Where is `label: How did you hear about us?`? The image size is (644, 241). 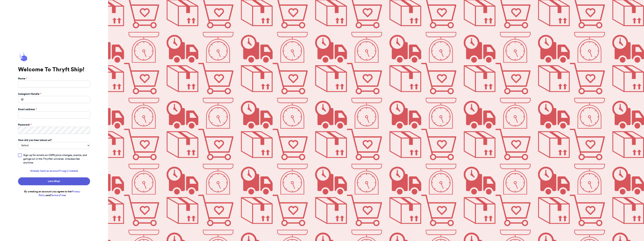
label: How did you hear about us? is located at coordinates (35, 140).